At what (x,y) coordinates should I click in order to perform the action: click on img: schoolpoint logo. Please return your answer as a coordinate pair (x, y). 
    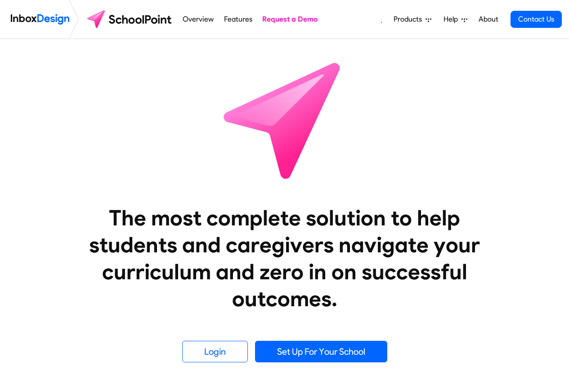
    Looking at the image, I should click on (130, 20).